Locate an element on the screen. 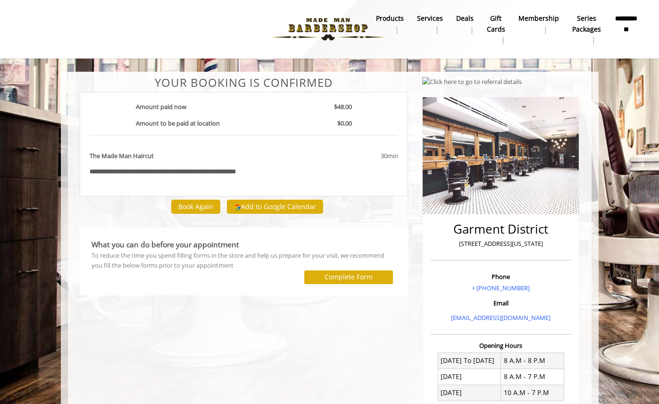  h3: Email is located at coordinates (501, 303).